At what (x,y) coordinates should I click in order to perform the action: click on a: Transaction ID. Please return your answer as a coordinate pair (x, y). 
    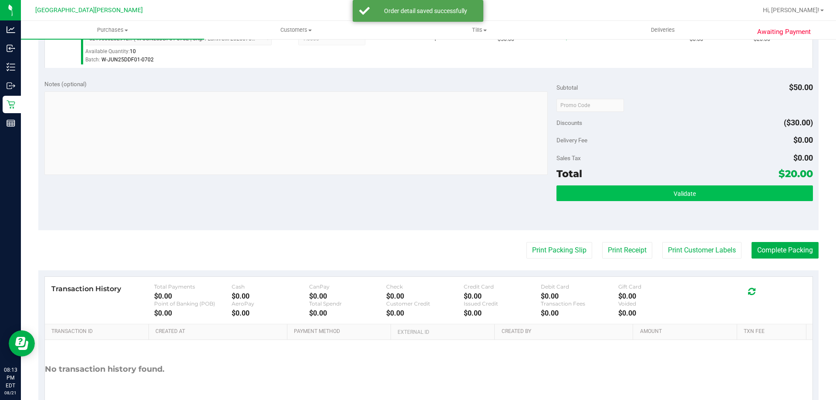
    Looking at the image, I should click on (98, 332).